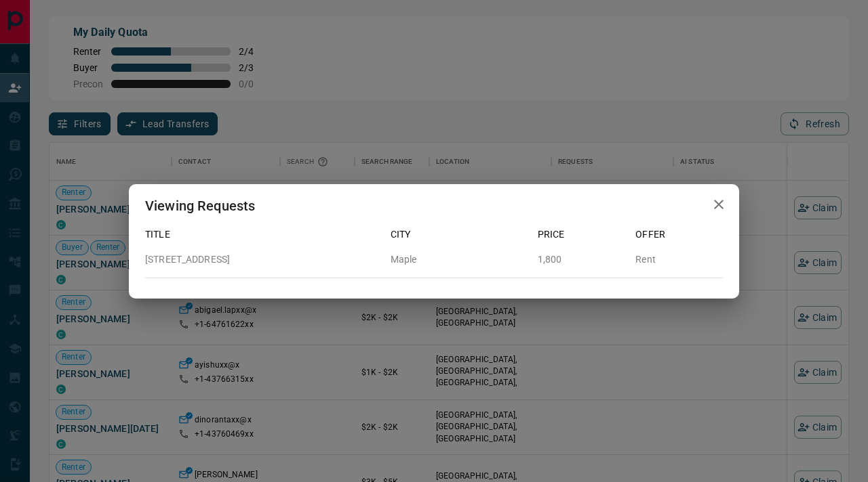  I want to click on p: Maple, so click(458, 260).